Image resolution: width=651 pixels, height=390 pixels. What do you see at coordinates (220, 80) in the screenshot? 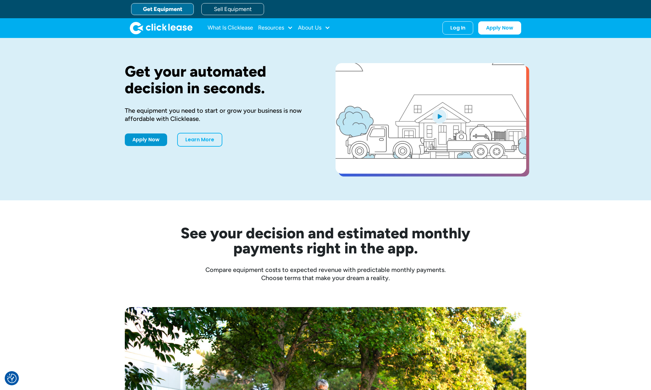
I see `h1: Get your automated decision in seconds.` at bounding box center [220, 80].